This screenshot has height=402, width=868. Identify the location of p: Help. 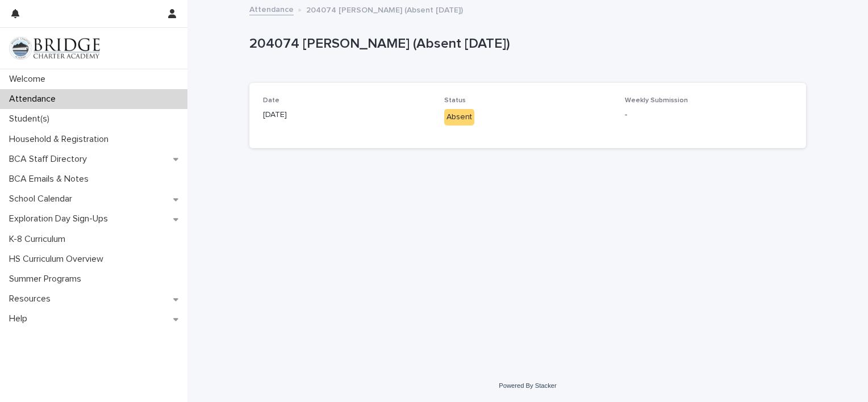
(20, 318).